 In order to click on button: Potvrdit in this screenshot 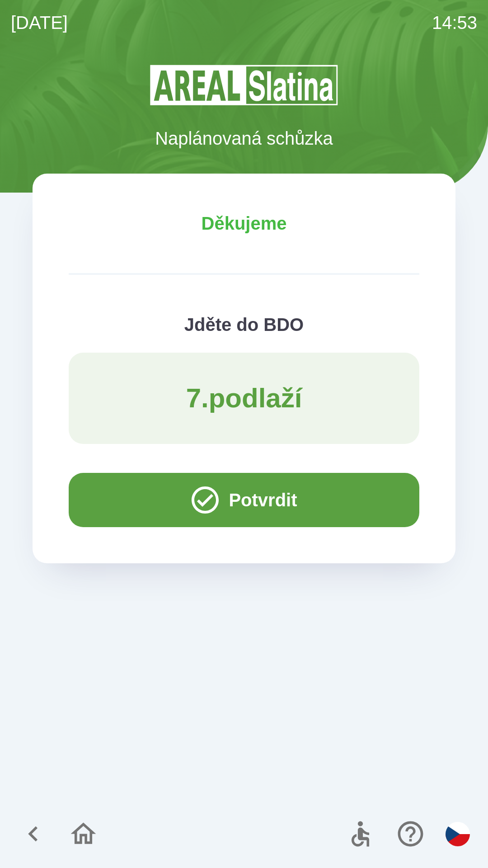, I will do `click(244, 500)`.